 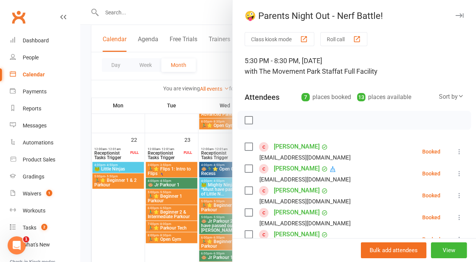 What do you see at coordinates (39, 160) in the screenshot?
I see `div: Product Sales` at bounding box center [39, 160].